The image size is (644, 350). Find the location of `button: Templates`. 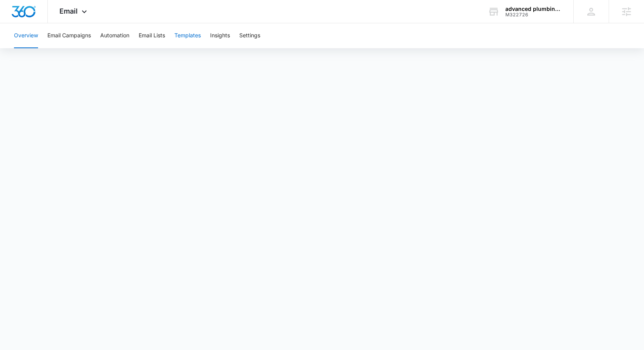

button: Templates is located at coordinates (188, 36).